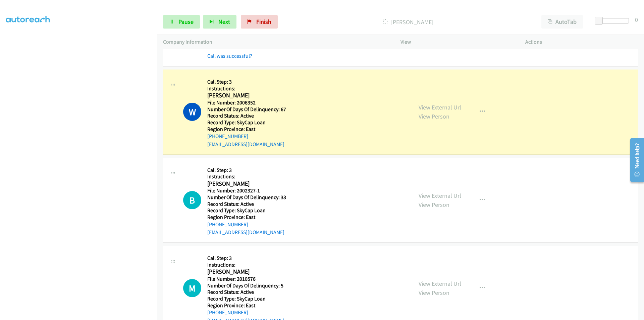 The image size is (644, 320). I want to click on h1: B, so click(192, 200).